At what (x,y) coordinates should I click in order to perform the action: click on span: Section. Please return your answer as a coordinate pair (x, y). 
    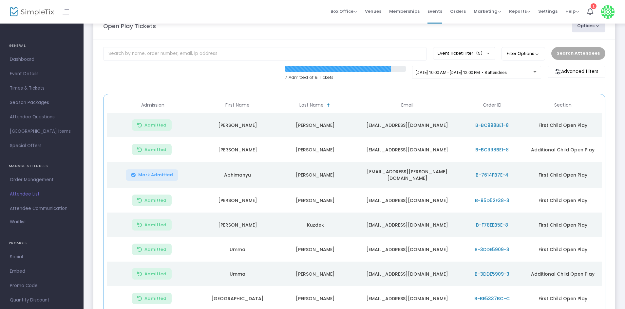
    Looking at the image, I should click on (563, 105).